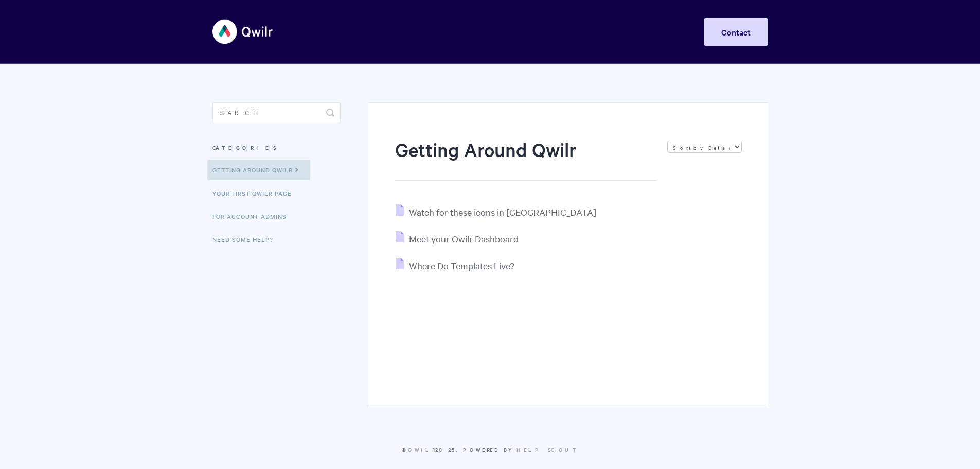  What do you see at coordinates (258, 170) in the screenshot?
I see `a: Getting Around Qwilr` at bounding box center [258, 170].